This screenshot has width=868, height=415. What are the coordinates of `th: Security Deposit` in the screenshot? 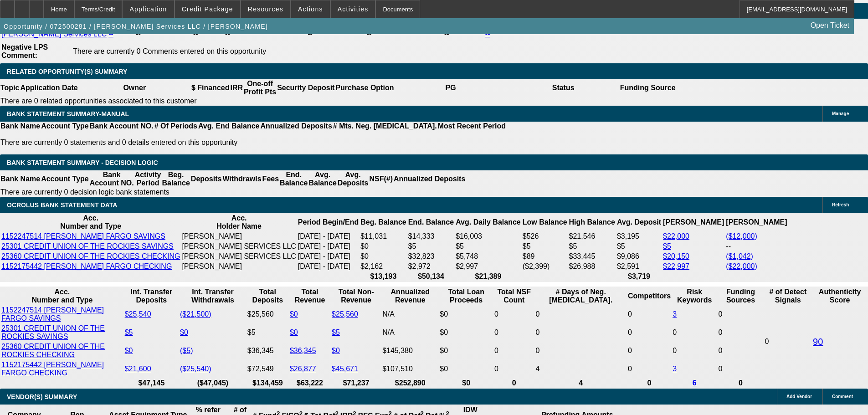 It's located at (306, 88).